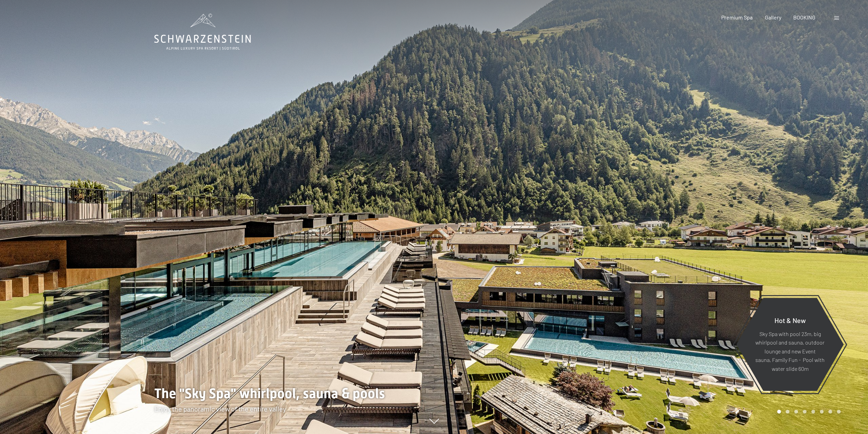 Image resolution: width=868 pixels, height=434 pixels. I want to click on div: Carousel Page 8, so click(839, 411).